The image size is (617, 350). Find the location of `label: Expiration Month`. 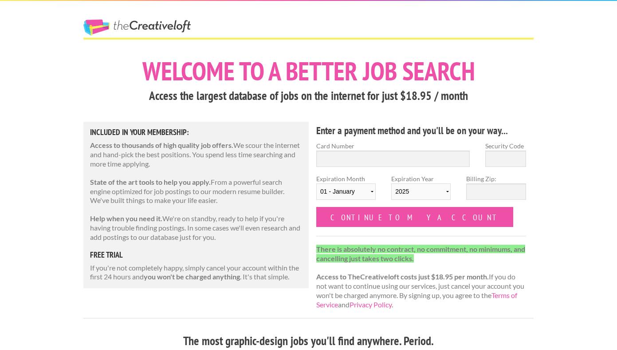

label: Expiration Month is located at coordinates (346, 190).